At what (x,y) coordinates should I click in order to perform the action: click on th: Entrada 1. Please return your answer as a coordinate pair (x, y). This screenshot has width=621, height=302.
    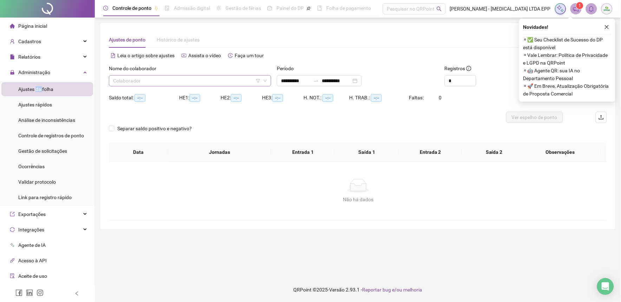
    Looking at the image, I should click on (303, 152).